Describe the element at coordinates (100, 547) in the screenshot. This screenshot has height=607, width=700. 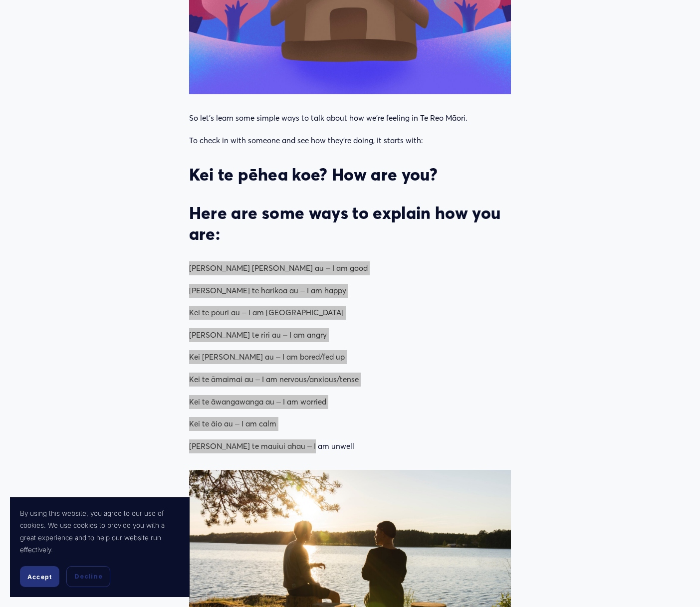
I see `section: Cookie banner` at that location.